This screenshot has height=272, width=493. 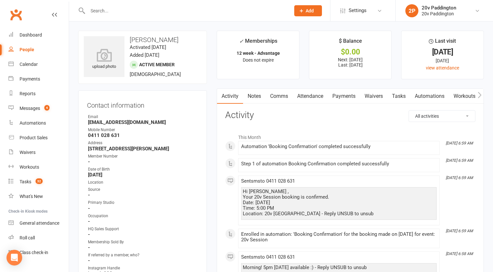 I want to click on div: Workouts, so click(x=29, y=167).